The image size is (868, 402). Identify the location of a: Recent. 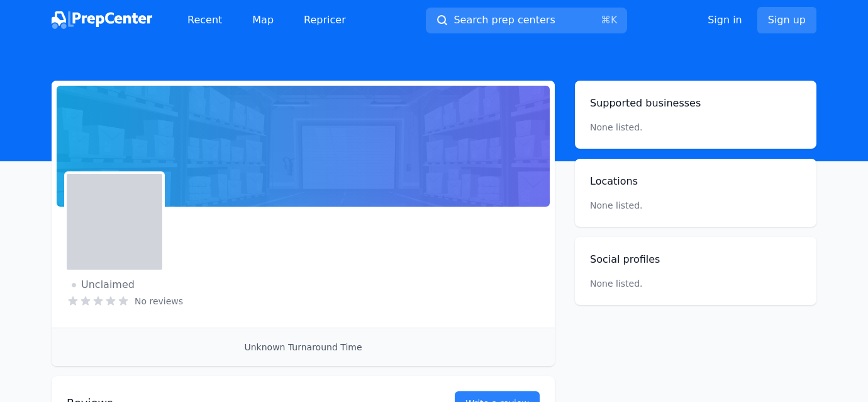
(204, 20).